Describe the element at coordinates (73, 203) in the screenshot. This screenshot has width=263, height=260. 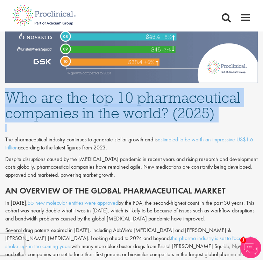
I see `a: 55 new molecular entities were approved` at that location.